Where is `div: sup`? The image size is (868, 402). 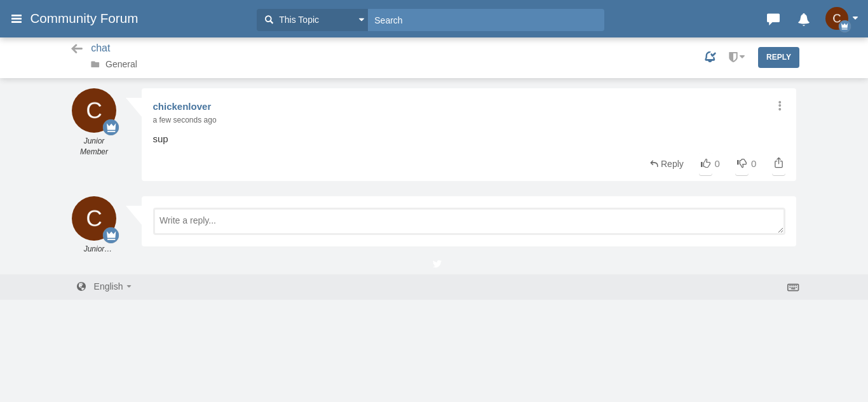 div: sup is located at coordinates (469, 139).